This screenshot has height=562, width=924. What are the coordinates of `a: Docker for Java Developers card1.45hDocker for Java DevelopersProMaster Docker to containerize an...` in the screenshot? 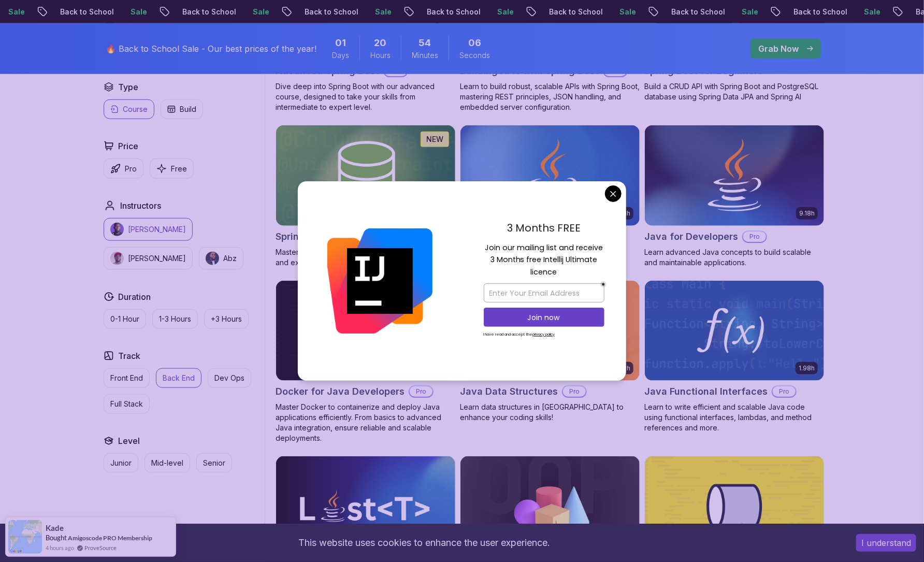 It's located at (366, 362).